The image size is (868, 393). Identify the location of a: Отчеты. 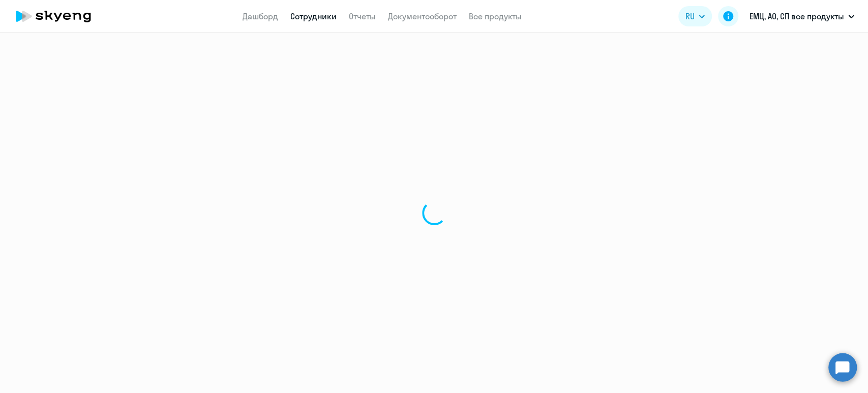
(362, 17).